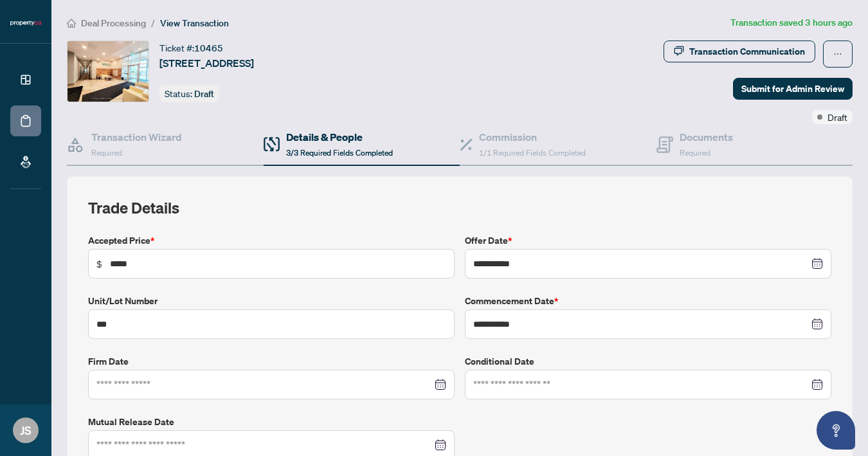  What do you see at coordinates (532, 152) in the screenshot?
I see `span: 1/1 Required Fields Completed` at bounding box center [532, 152].